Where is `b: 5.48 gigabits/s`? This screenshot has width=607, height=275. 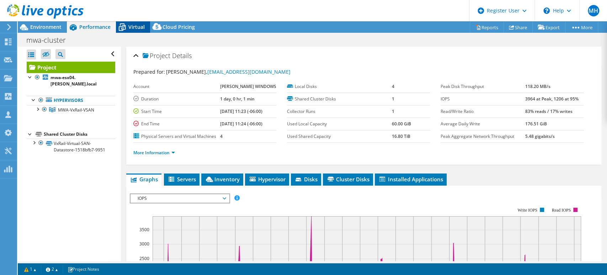 b: 5.48 gigabits/s is located at coordinates (540, 136).